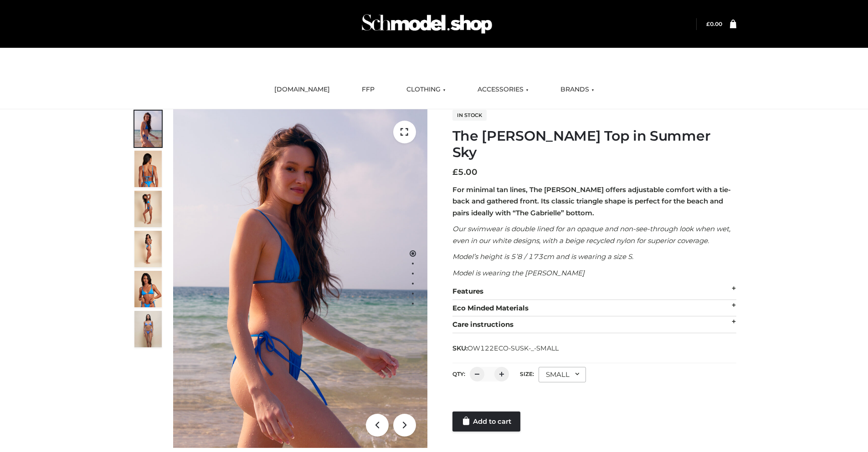 Image resolution: width=868 pixels, height=452 pixels. What do you see at coordinates (427, 24) in the screenshot?
I see `img: Schmodel Admin 964` at bounding box center [427, 24].